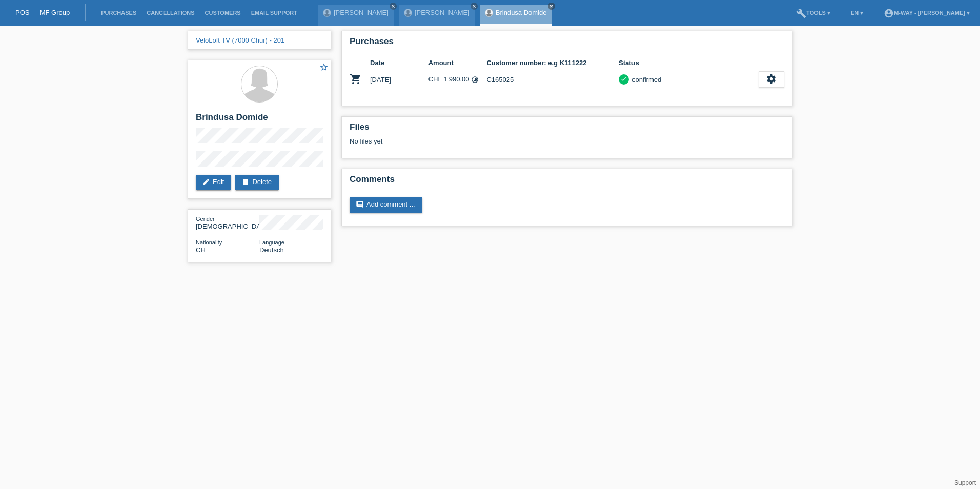 This screenshot has height=489, width=980. I want to click on span: Switzerland, so click(200, 250).